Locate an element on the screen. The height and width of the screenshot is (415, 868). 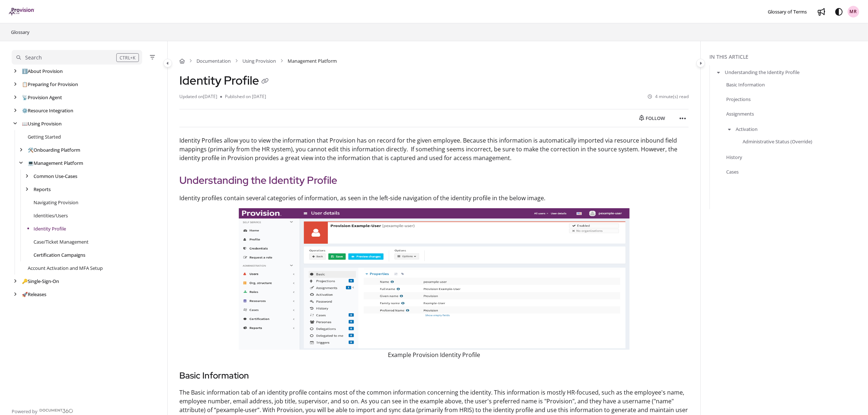
a: Basic Information is located at coordinates (746, 85).